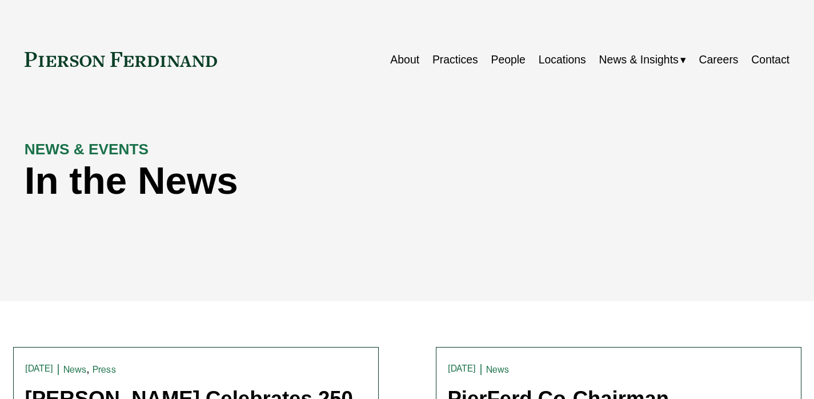 The height and width of the screenshot is (399, 814). Describe the element at coordinates (311, 181) in the screenshot. I see `h1: In the News` at that location.